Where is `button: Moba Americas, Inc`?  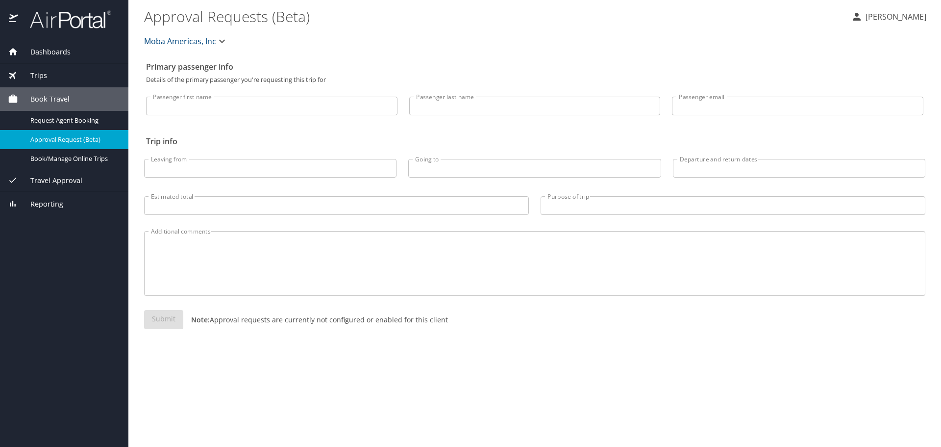
button: Moba Americas, Inc is located at coordinates (186, 41).